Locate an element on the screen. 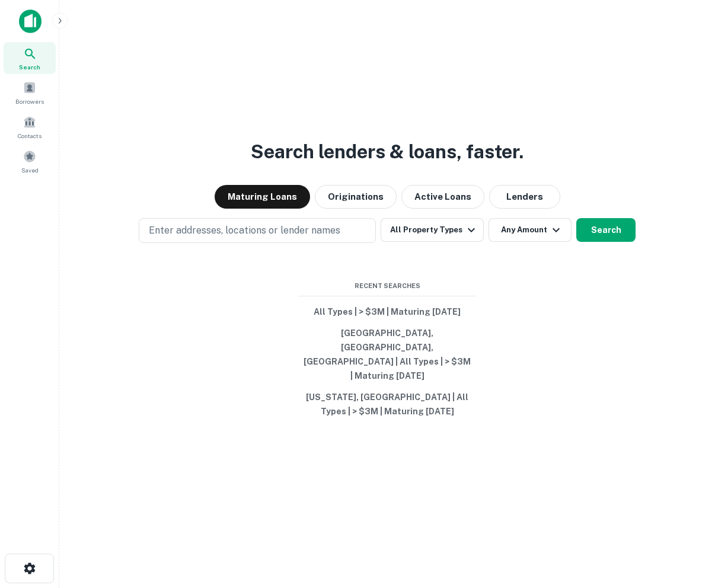  span: Recent Searches is located at coordinates (388, 285).